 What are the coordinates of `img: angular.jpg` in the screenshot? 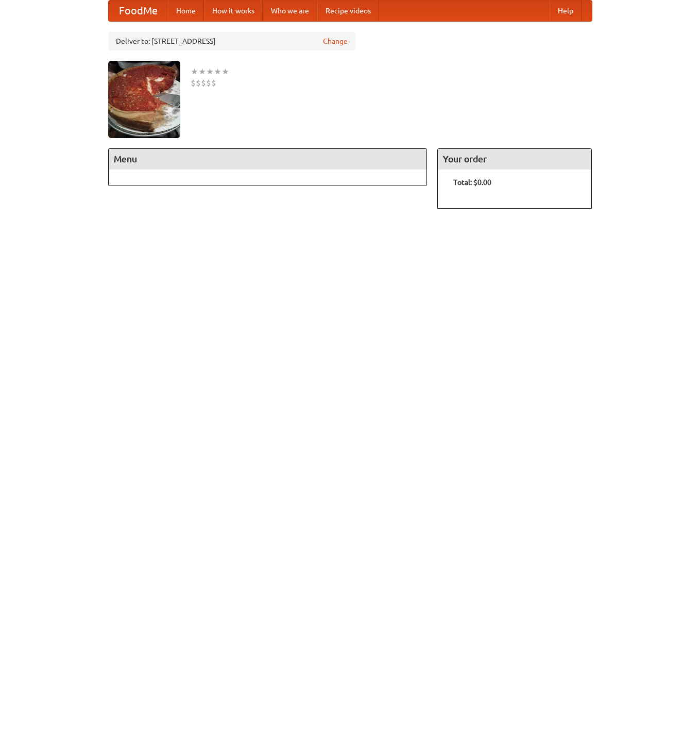 It's located at (144, 99).